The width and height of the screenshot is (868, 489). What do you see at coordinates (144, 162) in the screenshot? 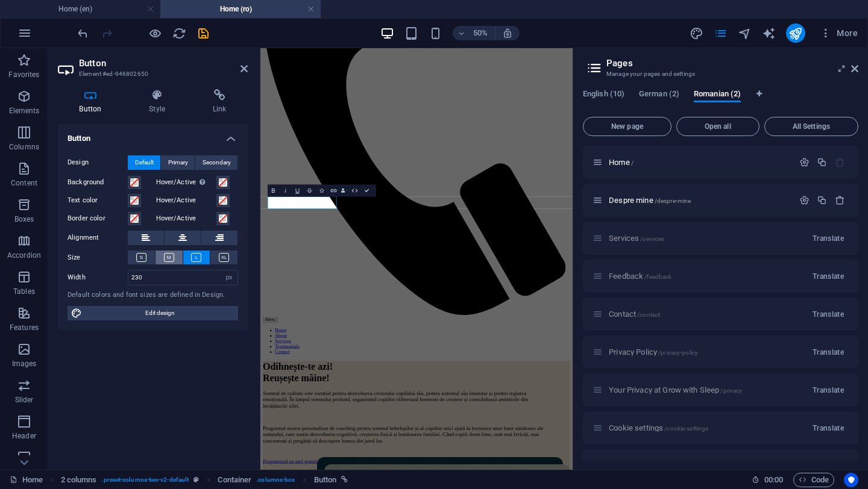
I see `button: Default` at bounding box center [144, 162].